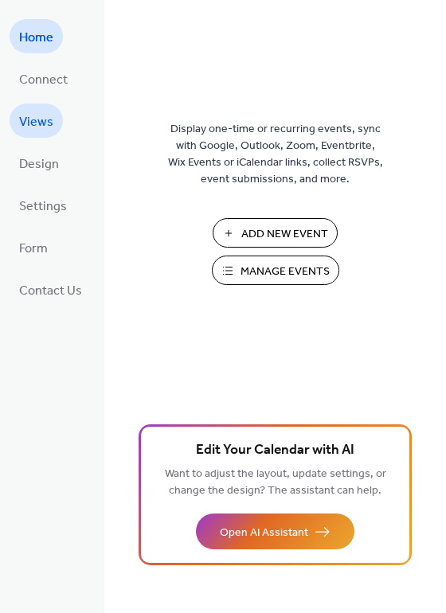  I want to click on span: Settings, so click(43, 206).